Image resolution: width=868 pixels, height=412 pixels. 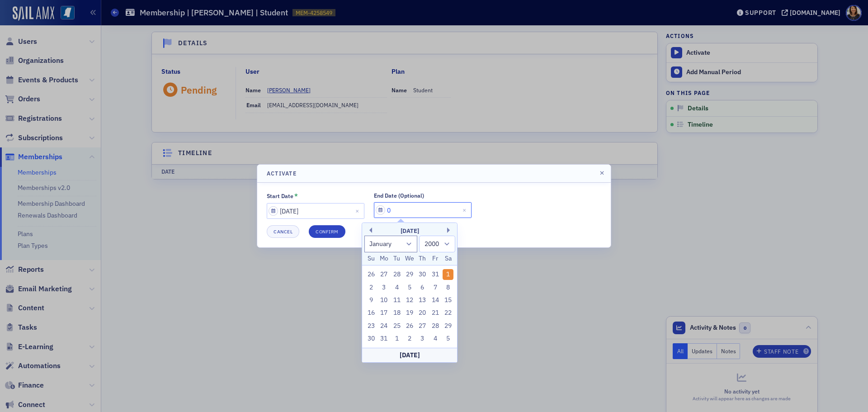 What do you see at coordinates (280, 196) in the screenshot?
I see `div: Start Date` at bounding box center [280, 196].